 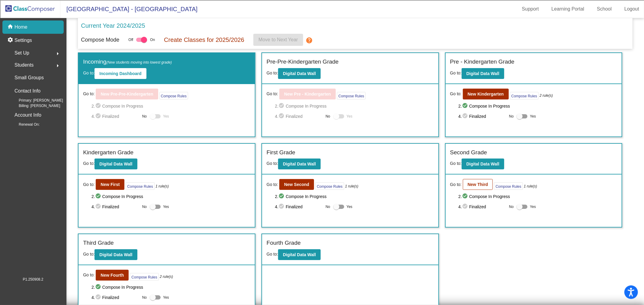 I want to click on b: New Kindergarten, so click(x=486, y=94).